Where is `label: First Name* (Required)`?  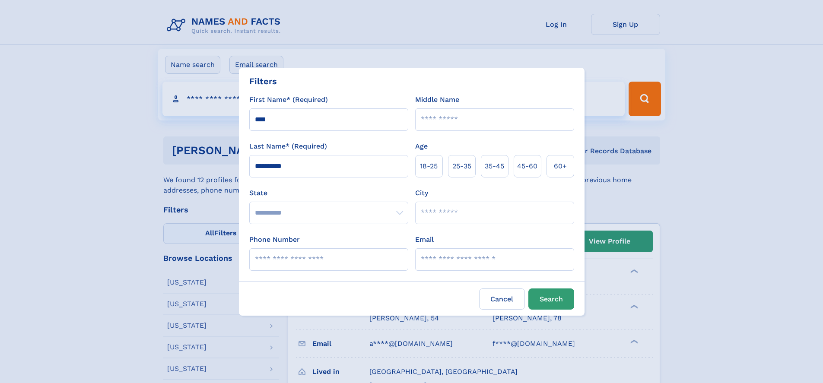 label: First Name* (Required) is located at coordinates (289, 100).